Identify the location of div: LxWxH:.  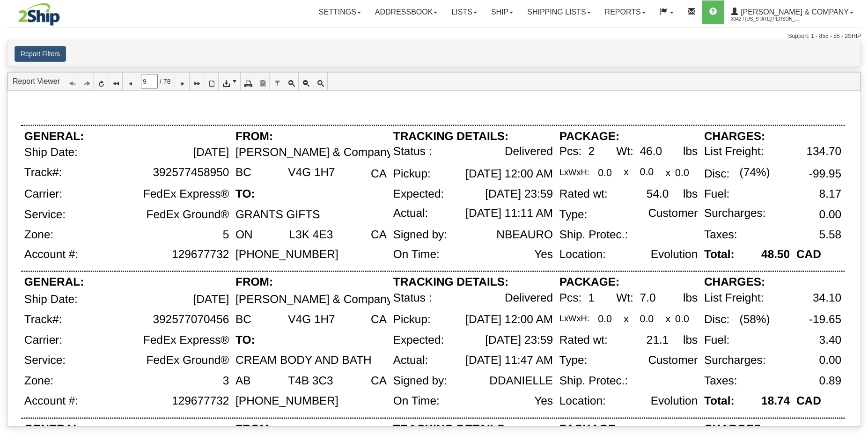
(574, 318).